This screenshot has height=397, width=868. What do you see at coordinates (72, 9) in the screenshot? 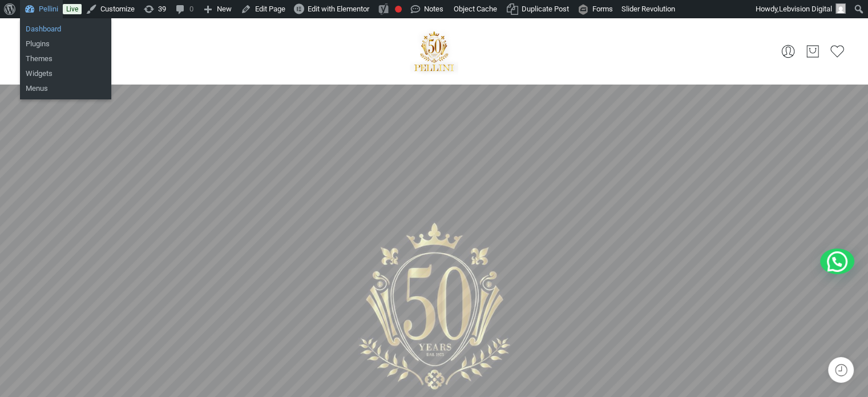
I see `a: Live` at bounding box center [72, 9].